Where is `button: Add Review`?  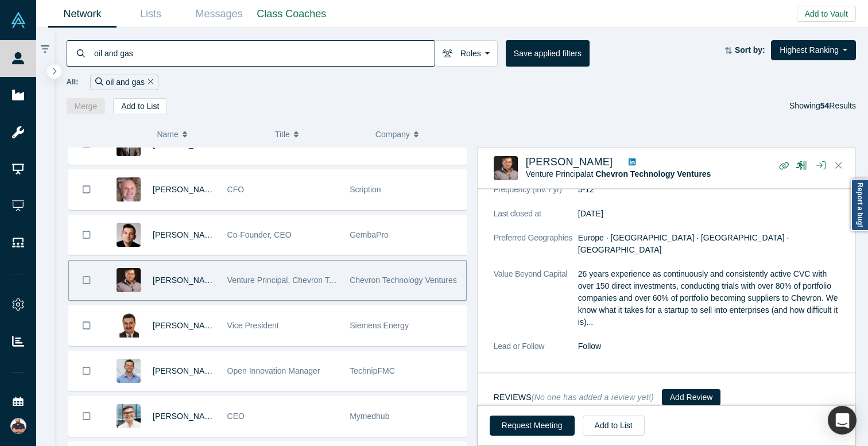
button: Add Review is located at coordinates (691, 397).